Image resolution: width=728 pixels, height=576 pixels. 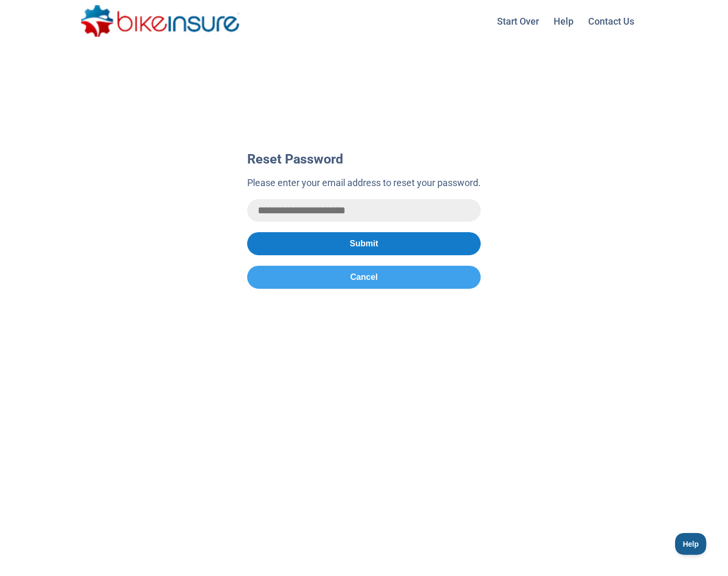 I want to click on button: Submit, so click(x=364, y=244).